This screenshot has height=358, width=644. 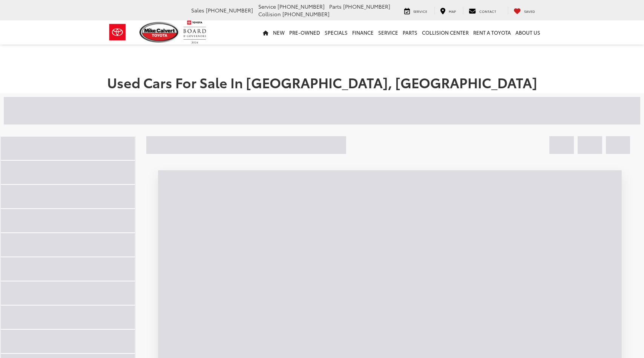 What do you see at coordinates (487, 11) in the screenshot?
I see `span: Contact` at bounding box center [487, 11].